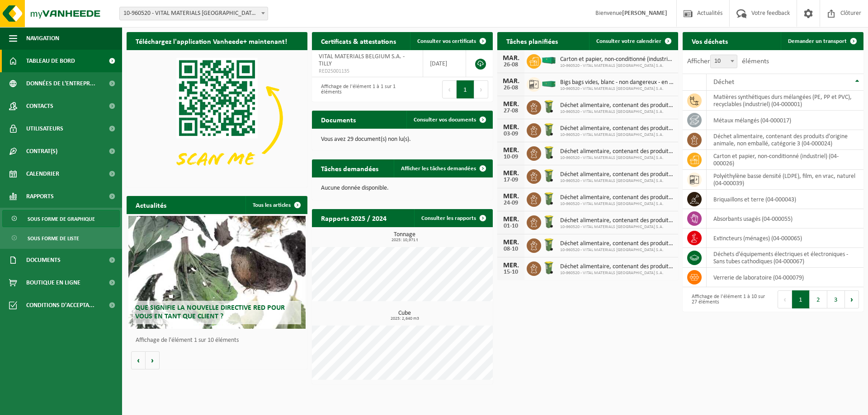 The width and height of the screenshot is (868, 415). Describe the element at coordinates (152, 361) in the screenshot. I see `button: Volgende` at that location.